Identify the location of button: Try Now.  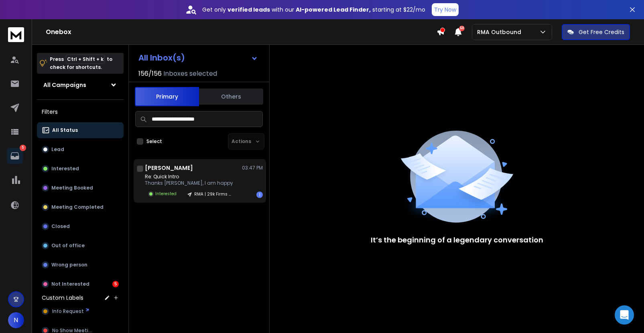
(445, 9).